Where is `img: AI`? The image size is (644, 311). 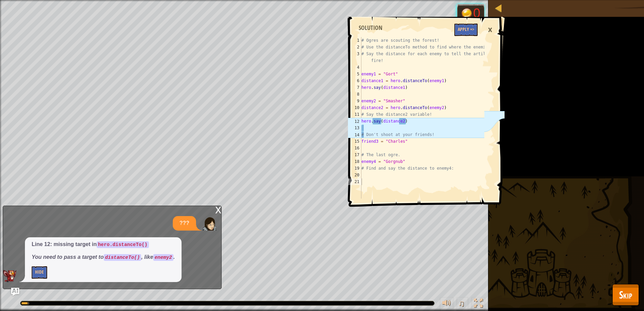 img: AI is located at coordinates (10, 276).